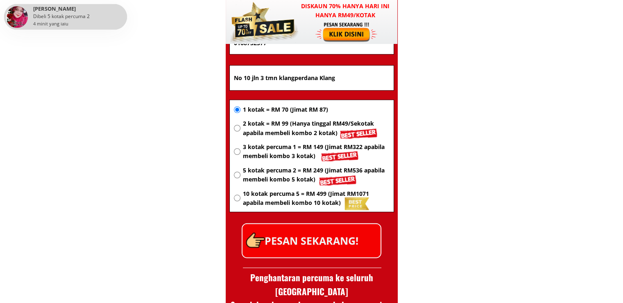 This screenshot has height=303, width=623. I want to click on span: 5 kotak percuma 2 = RM 249 (Jimat RM536 apabila membeli kombo 5 kotak), so click(316, 175).